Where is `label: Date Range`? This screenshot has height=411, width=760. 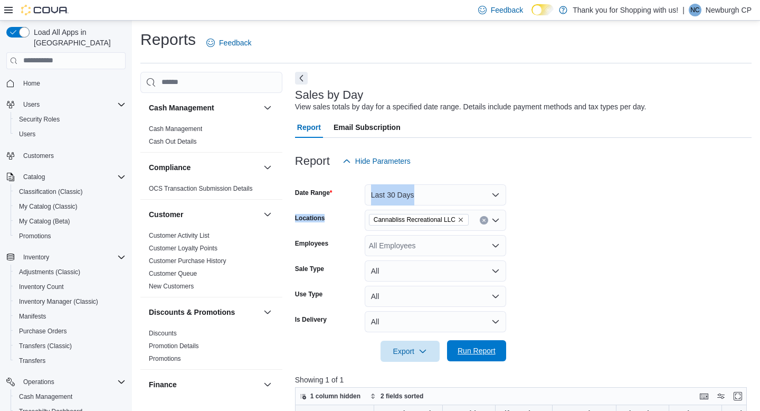 label: Date Range is located at coordinates (314, 193).